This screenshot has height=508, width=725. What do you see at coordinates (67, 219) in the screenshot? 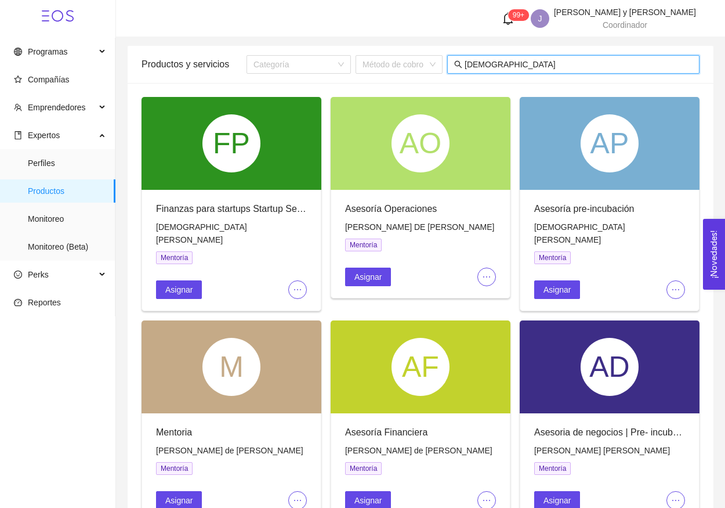
I see `span: Monitoreo` at bounding box center [67, 219].